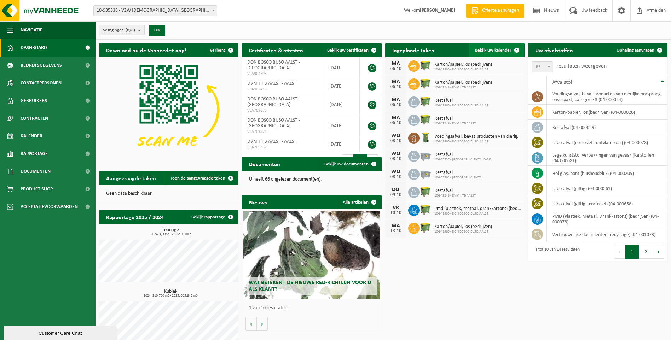 Image resolution: width=671 pixels, height=340 pixels. What do you see at coordinates (425, 174) in the screenshot?
I see `img: WB-2500-GAL-GY-01` at bounding box center [425, 174].